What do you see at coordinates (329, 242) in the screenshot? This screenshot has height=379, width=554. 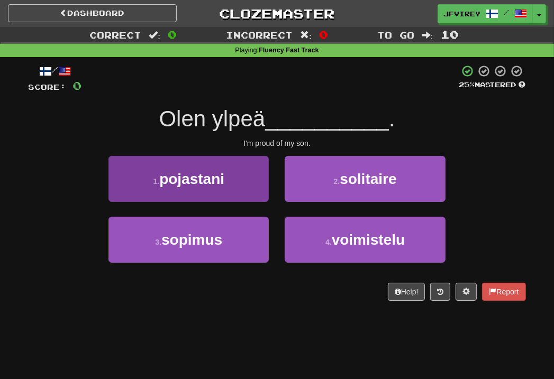 I see `small: 4 .` at bounding box center [329, 242].